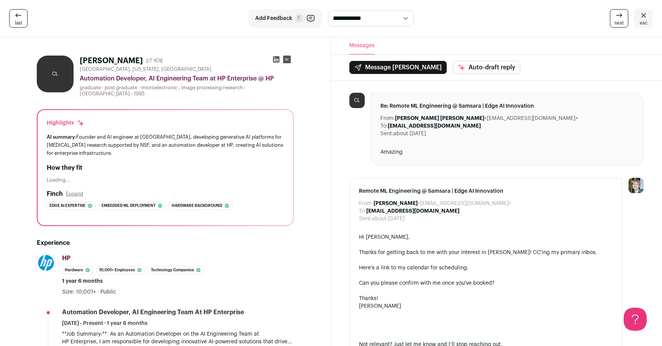  Describe the element at coordinates (66, 123) in the screenshot. I see `div: Highlights` at that location.